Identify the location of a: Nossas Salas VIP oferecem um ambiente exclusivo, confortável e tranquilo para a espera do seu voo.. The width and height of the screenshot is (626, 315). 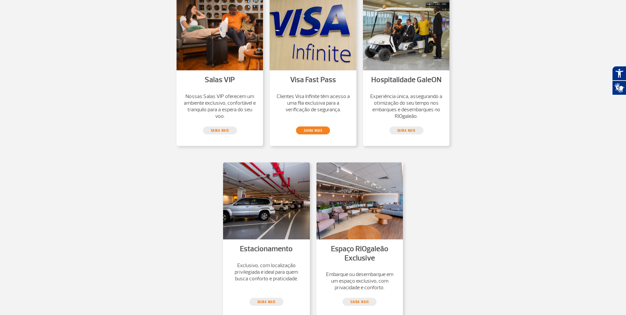
(220, 106).